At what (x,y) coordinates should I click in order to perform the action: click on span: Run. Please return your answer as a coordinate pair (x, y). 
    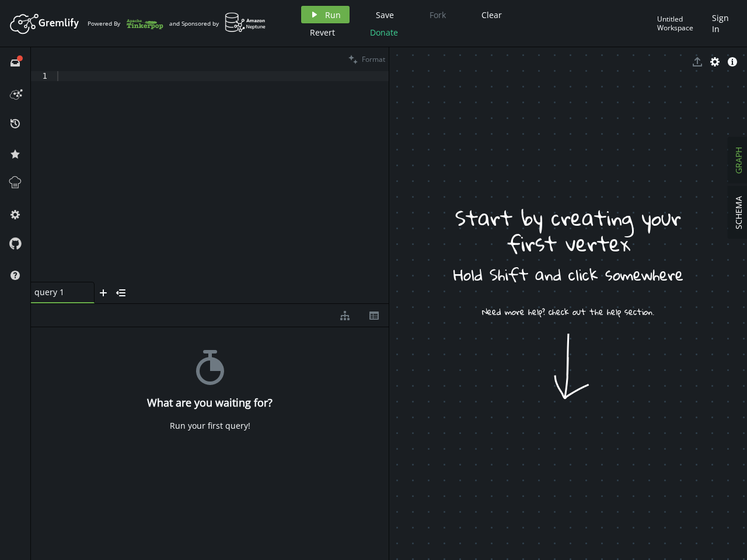
    Looking at the image, I should click on (332, 15).